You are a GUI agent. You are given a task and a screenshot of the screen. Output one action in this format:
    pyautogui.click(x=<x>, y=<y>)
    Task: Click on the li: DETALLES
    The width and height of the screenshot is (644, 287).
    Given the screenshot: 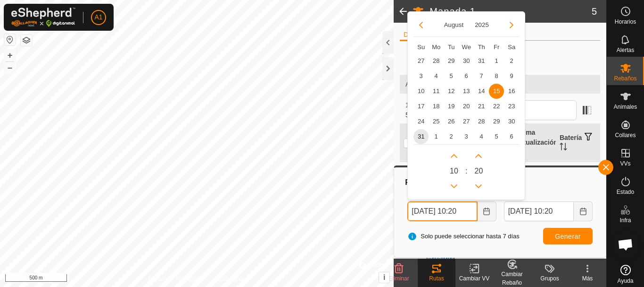 What is the action you would take?
    pyautogui.click(x=420, y=35)
    